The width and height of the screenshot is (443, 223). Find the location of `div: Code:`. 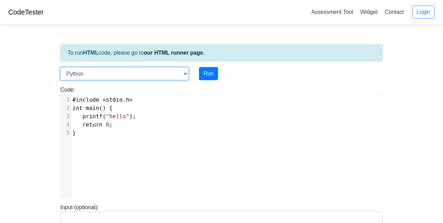

div: Code: is located at coordinates (221, 142).